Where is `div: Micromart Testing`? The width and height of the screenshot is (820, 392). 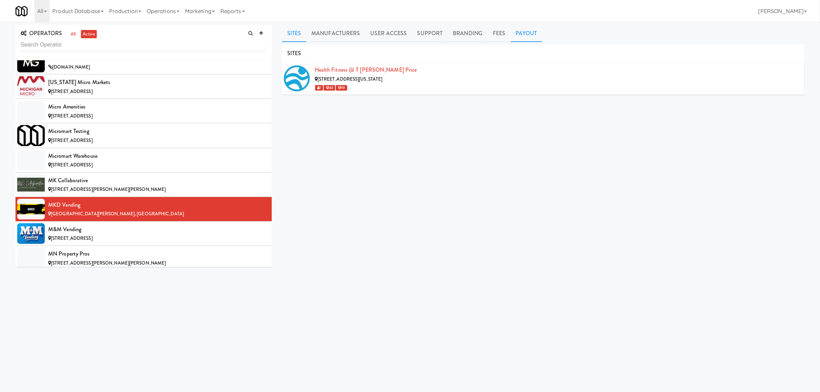
div: Micromart Testing is located at coordinates (157, 131).